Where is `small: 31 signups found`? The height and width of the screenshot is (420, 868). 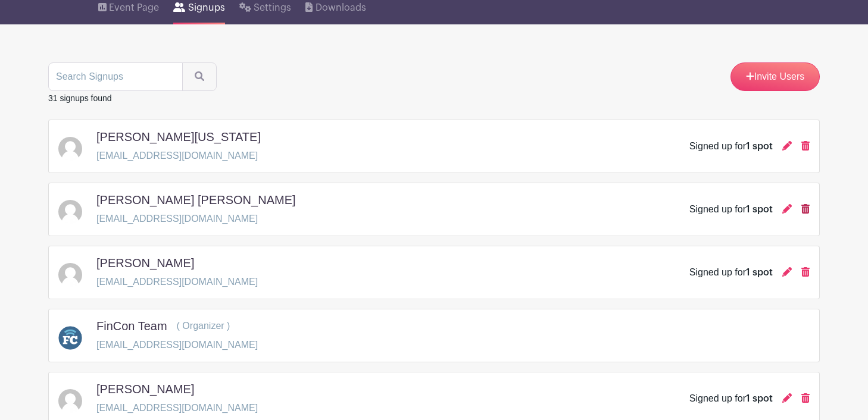
small: 31 signups found is located at coordinates (80, 98).